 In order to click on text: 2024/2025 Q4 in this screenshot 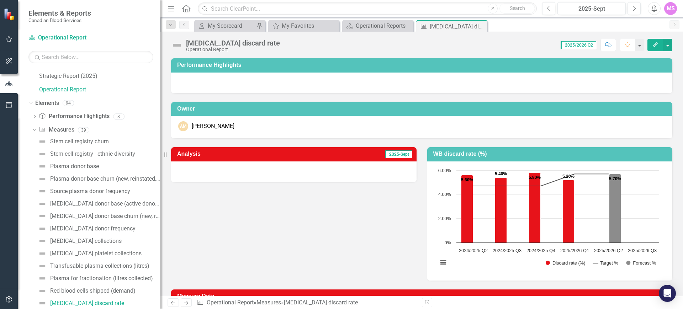, I will do `click(541, 251)`.